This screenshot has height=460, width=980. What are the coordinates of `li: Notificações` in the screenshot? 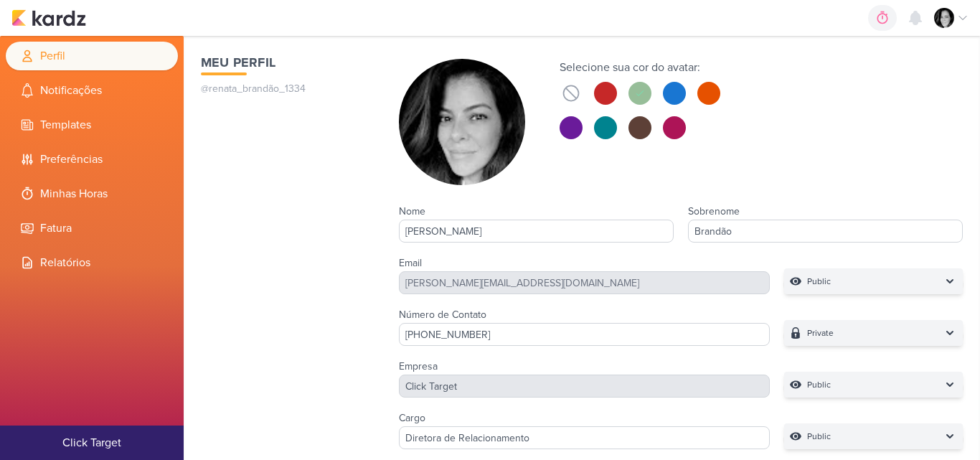 It's located at (92, 90).